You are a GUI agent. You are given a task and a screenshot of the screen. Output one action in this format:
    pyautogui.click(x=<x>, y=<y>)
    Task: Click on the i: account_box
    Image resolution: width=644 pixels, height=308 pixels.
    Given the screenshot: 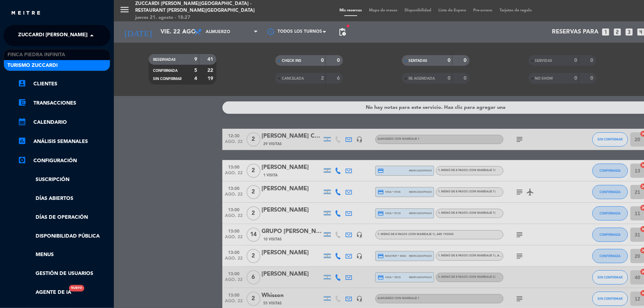 What is the action you would take?
    pyautogui.click(x=22, y=83)
    